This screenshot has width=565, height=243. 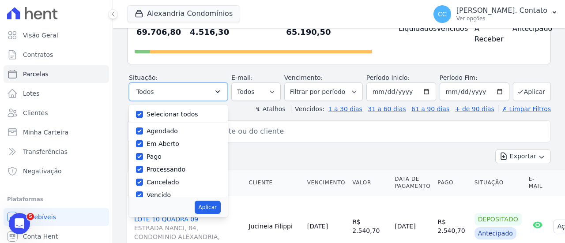 I want to click on label: Agendado, so click(x=162, y=131).